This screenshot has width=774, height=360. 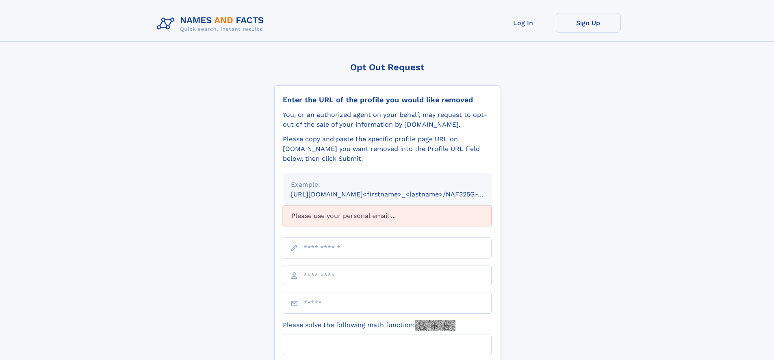 What do you see at coordinates (588, 23) in the screenshot?
I see `a: Sign Up` at bounding box center [588, 23].